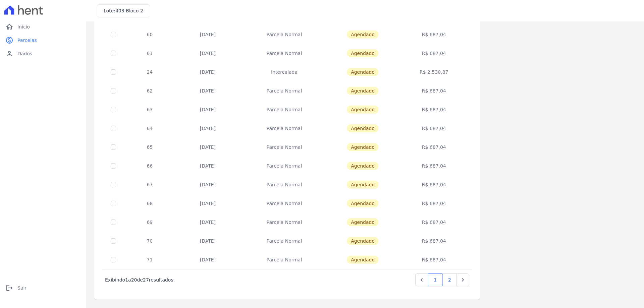  I want to click on td: 65, so click(150, 147).